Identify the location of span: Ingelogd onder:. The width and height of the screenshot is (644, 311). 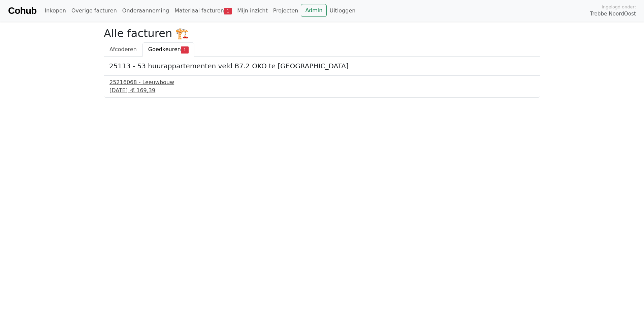
(619, 7).